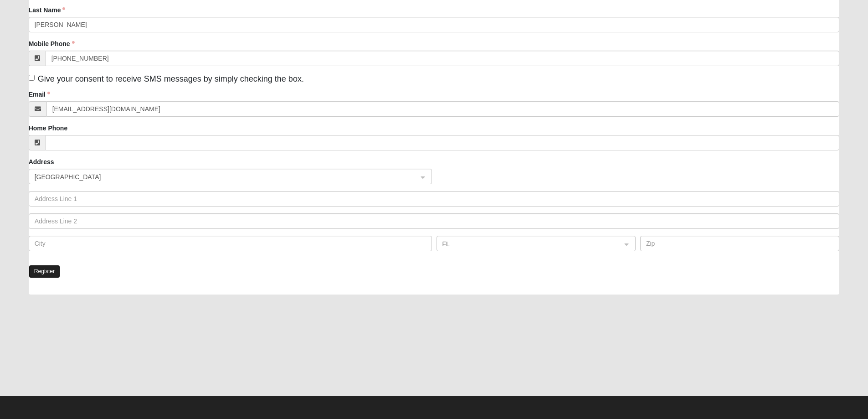 This screenshot has height=419, width=868. Describe the element at coordinates (41, 162) in the screenshot. I see `label: Address` at that location.